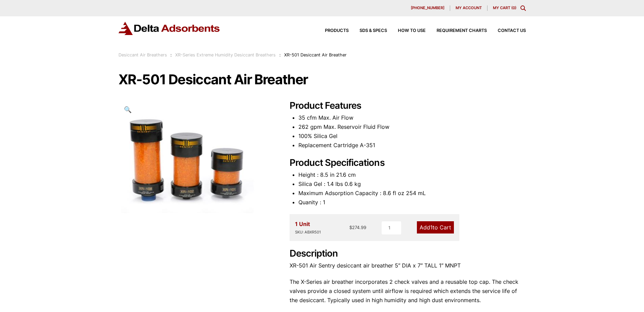 Image resolution: width=644 pixels, height=312 pixels. Describe the element at coordinates (412, 202) in the screenshot. I see `li: Quanity : 1` at that location.